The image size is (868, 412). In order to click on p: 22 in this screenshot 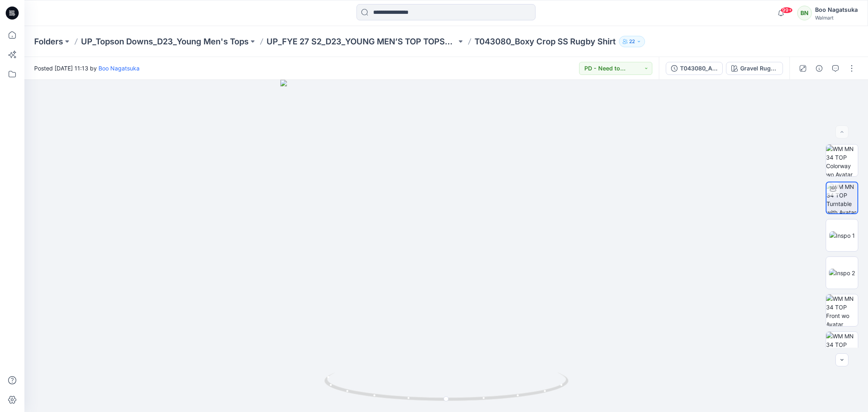, I will do `click(632, 42)`.